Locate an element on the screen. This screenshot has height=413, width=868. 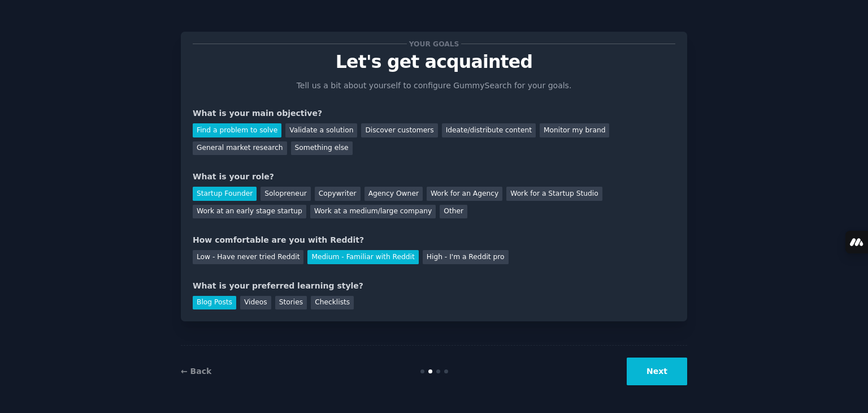
div: Discover customers is located at coordinates (399, 130).